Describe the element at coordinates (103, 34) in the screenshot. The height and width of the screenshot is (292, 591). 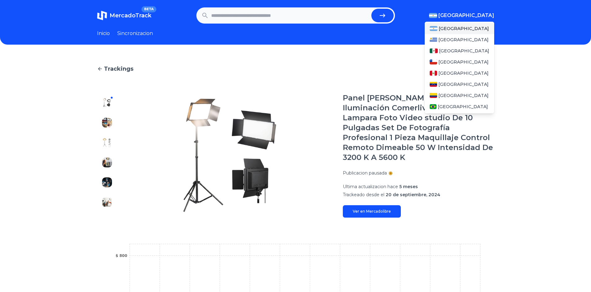
I see `a: Inicio` at that location.